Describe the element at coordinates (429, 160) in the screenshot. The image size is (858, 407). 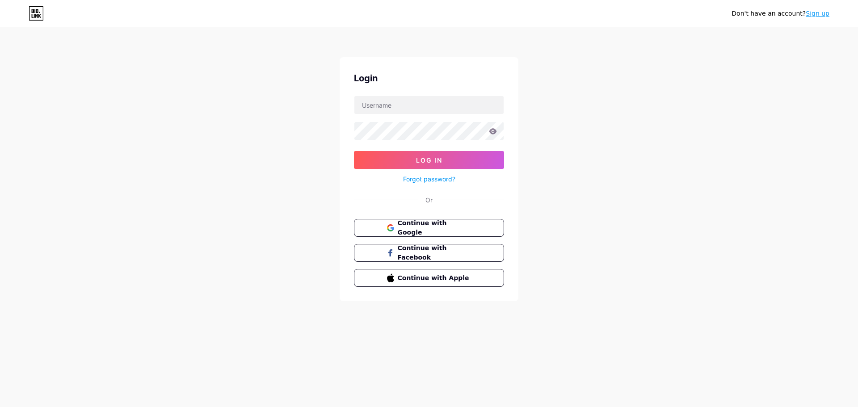
I see `span: Log In` at that location.